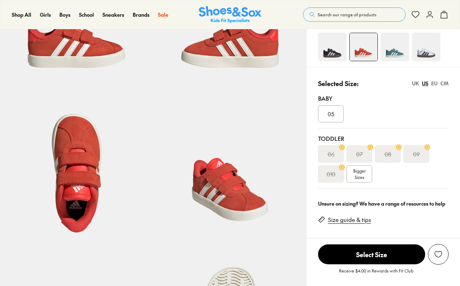  Describe the element at coordinates (141, 15) in the screenshot. I see `span: Brands` at that location.